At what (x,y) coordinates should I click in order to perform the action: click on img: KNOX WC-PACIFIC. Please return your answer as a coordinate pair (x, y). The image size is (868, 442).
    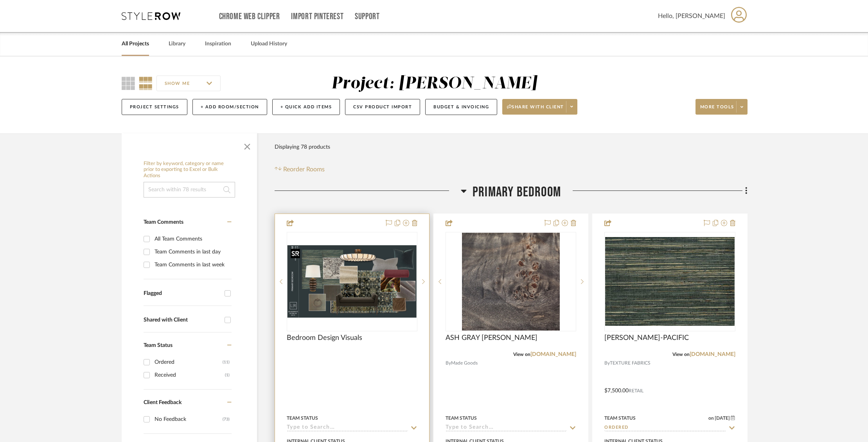
    Looking at the image, I should click on (670, 281).